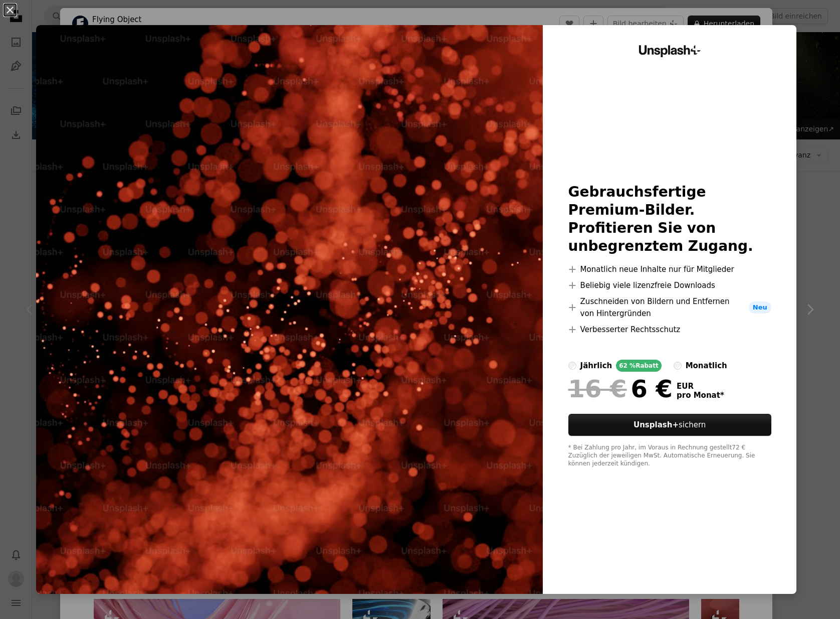 Image resolution: width=840 pixels, height=619 pixels. Describe the element at coordinates (670, 456) in the screenshot. I see `div: * Bei Zahlung pro Jahr, im Voraus in Rechnung gestellt 72 € Zuzüglich der jeweiligen MwSt. Automa...` at that location.